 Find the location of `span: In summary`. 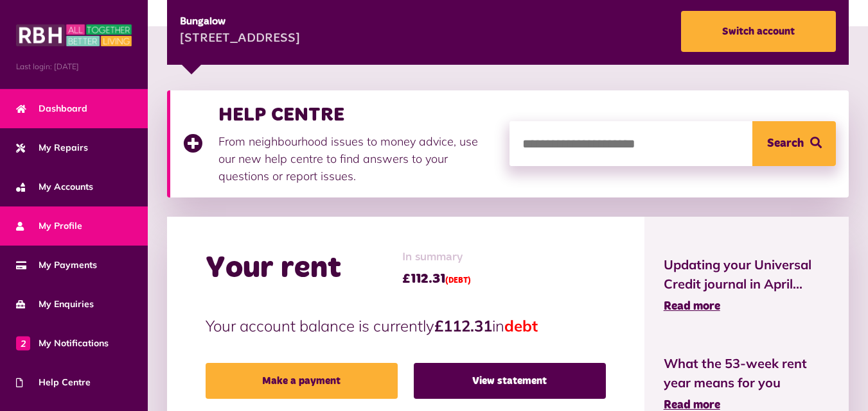

span: In summary is located at coordinates (436, 257).